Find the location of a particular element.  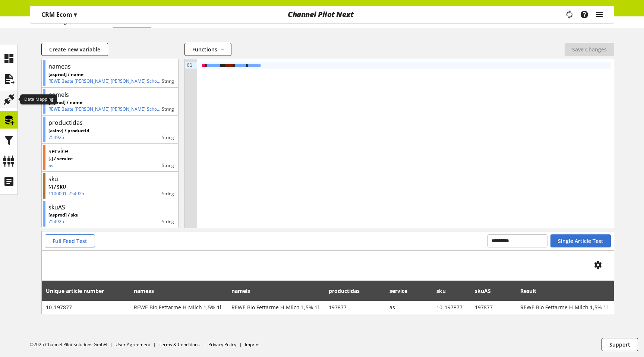

p: [asinv] / productid is located at coordinates (69, 131).